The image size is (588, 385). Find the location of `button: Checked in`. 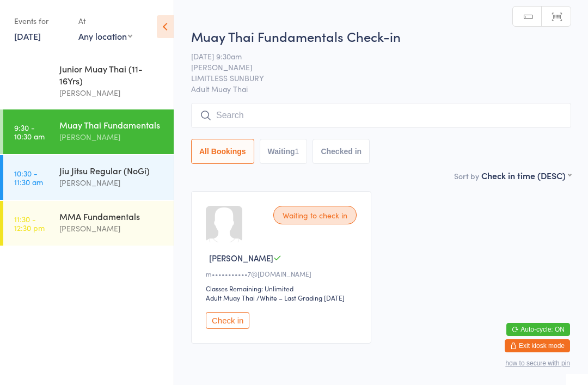

button: Checked in is located at coordinates (341, 152).